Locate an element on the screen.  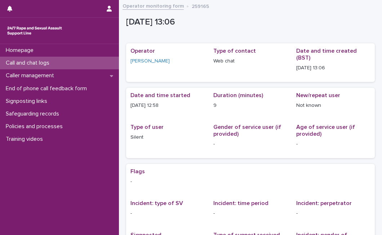
p: Policies and processes is located at coordinates (36, 126).